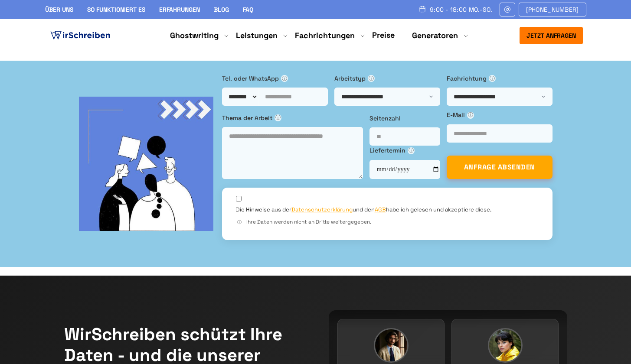 This screenshot has height=364, width=631. I want to click on img: bg, so click(146, 164).